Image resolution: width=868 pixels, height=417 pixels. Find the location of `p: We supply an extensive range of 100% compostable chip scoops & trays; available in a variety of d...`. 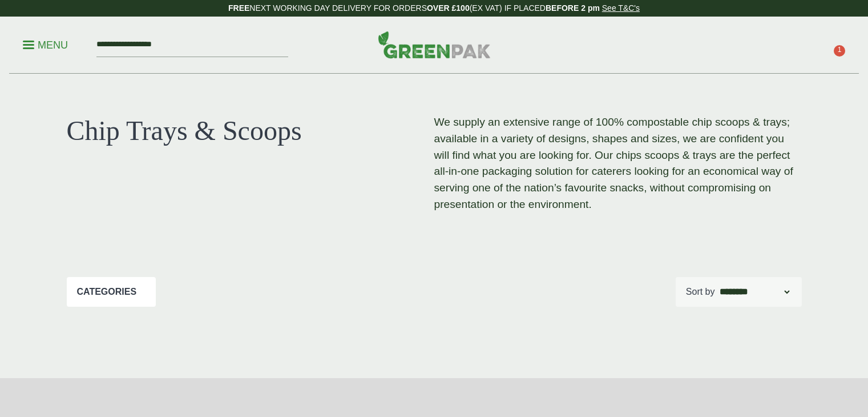

p: We supply an extensive range of 100% compostable chip scoops & trays; available in a variety of d... is located at coordinates (618, 163).